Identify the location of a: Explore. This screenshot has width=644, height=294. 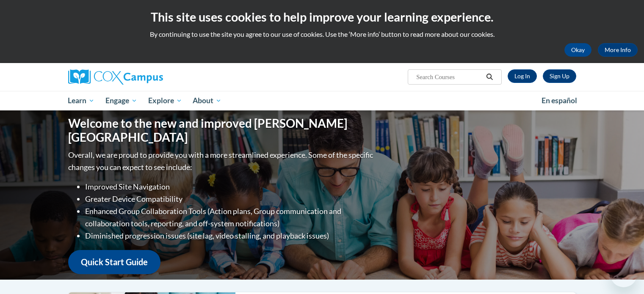
(165, 100).